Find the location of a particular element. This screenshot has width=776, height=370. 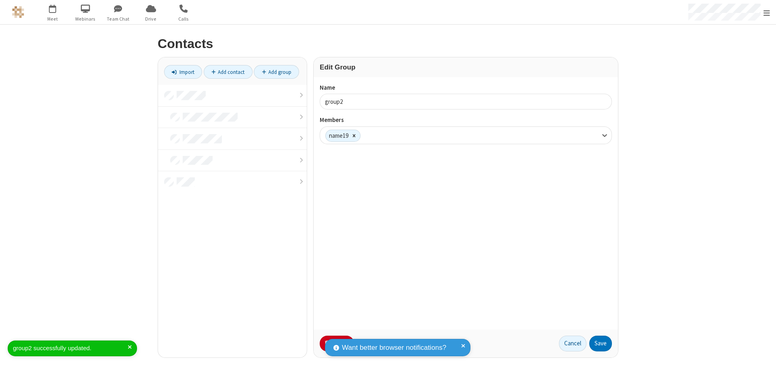

span: Webinars is located at coordinates (85, 19).